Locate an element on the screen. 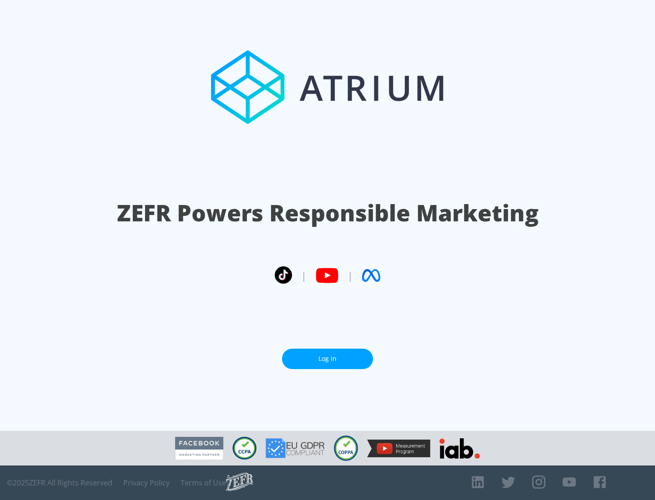 The image size is (655, 500). img: Facebook Marketing Partner is located at coordinates (199, 449).